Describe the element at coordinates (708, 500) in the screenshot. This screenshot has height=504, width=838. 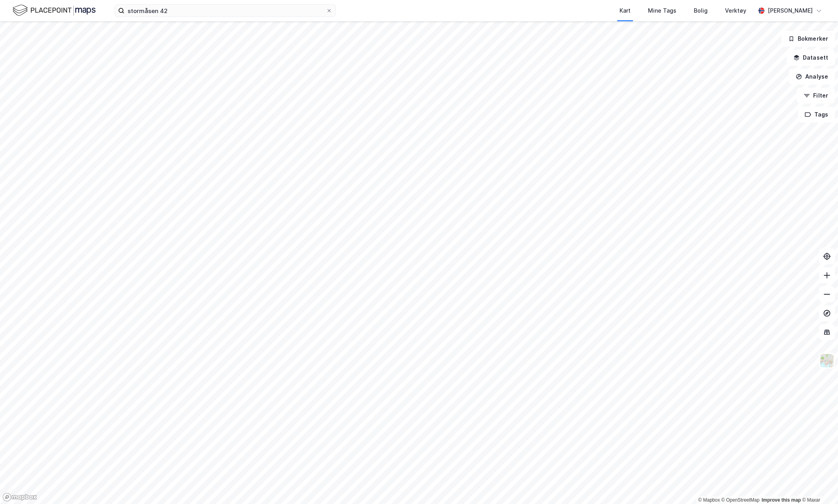
I see `a: Mapbox` at that location.